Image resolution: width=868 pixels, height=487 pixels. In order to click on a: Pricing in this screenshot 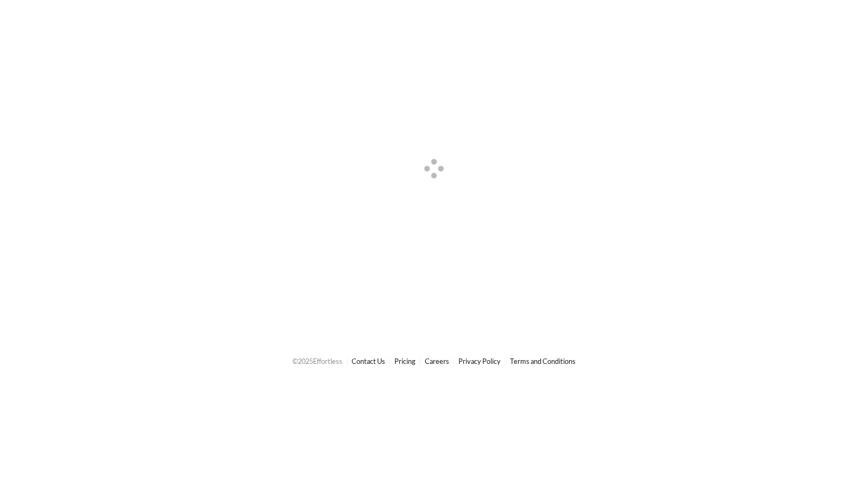, I will do `click(404, 361)`.